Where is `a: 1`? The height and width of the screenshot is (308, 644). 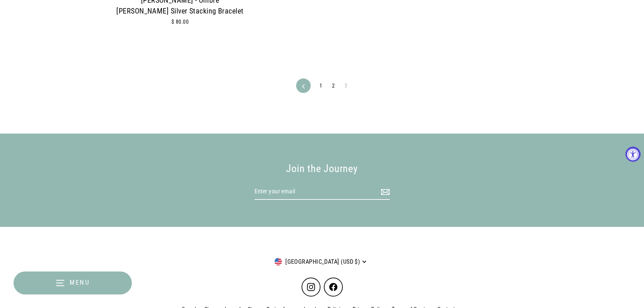
a: 1 is located at coordinates (321, 86).